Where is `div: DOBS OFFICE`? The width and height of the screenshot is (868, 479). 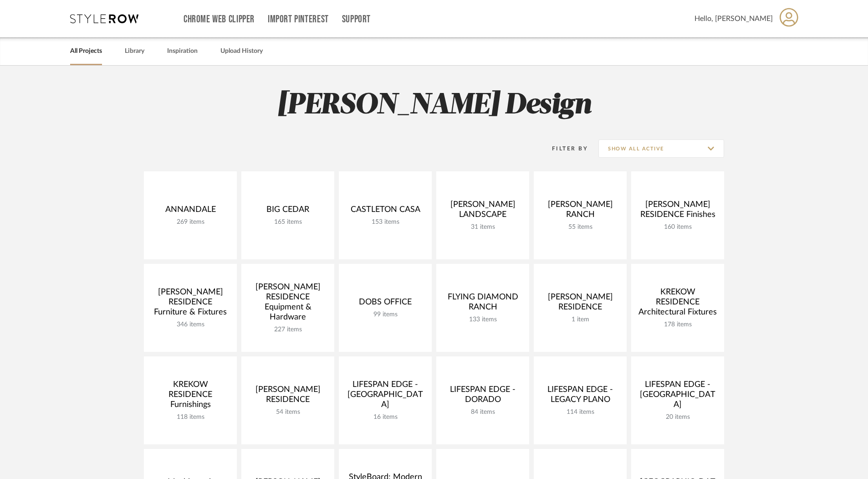 div: DOBS OFFICE is located at coordinates (385, 304).